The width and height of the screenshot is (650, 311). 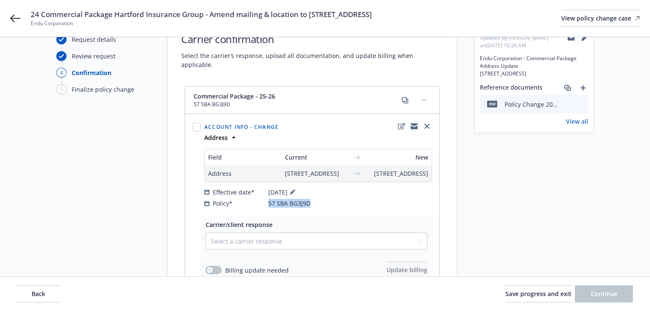 I want to click on a: close, so click(x=427, y=126).